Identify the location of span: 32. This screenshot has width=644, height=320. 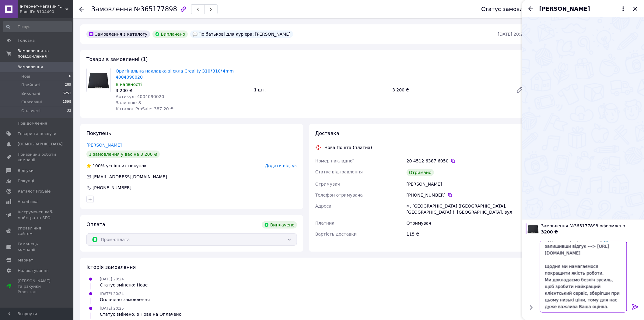
(69, 111).